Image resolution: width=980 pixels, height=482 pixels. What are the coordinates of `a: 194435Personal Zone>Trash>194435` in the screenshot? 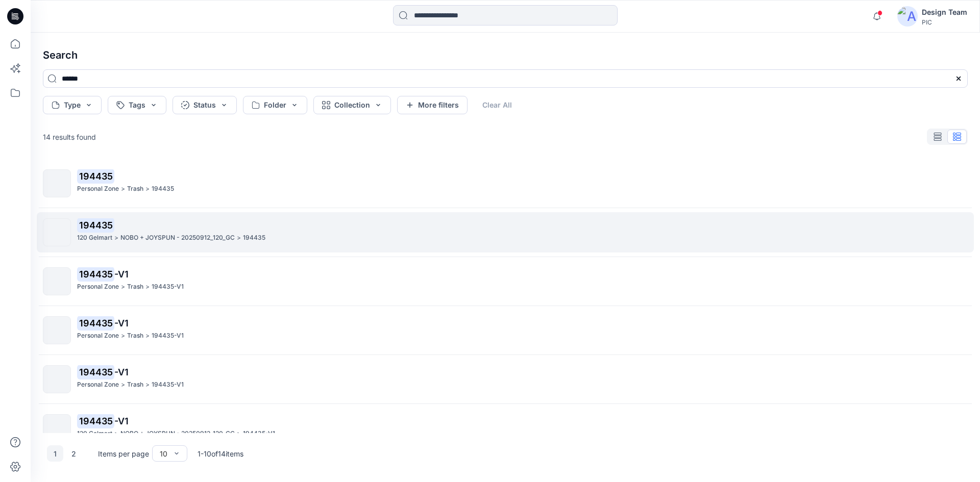 It's located at (506, 183).